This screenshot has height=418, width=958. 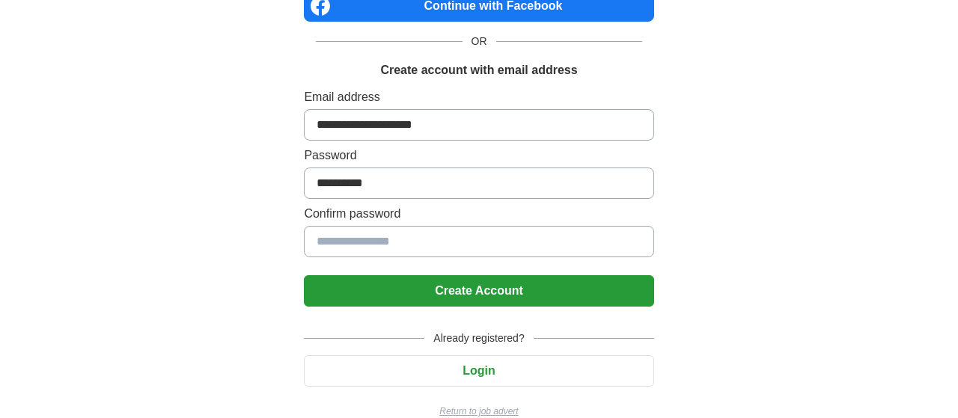 What do you see at coordinates (478, 371) in the screenshot?
I see `button: Login` at bounding box center [478, 371].